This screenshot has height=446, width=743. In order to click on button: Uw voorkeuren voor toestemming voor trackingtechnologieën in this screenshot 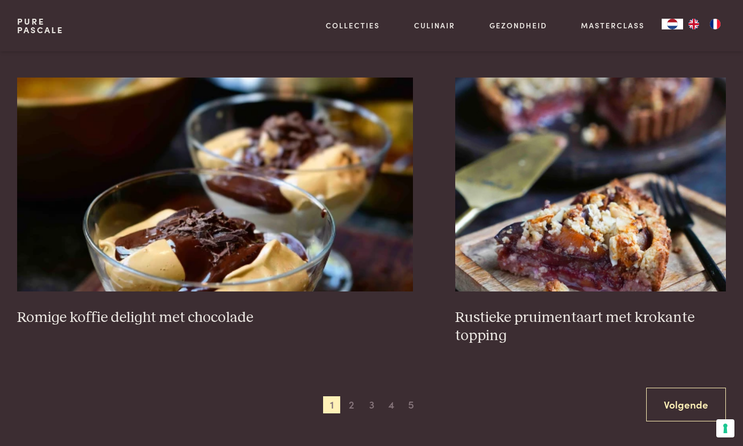, I will do `click(725, 428)`.